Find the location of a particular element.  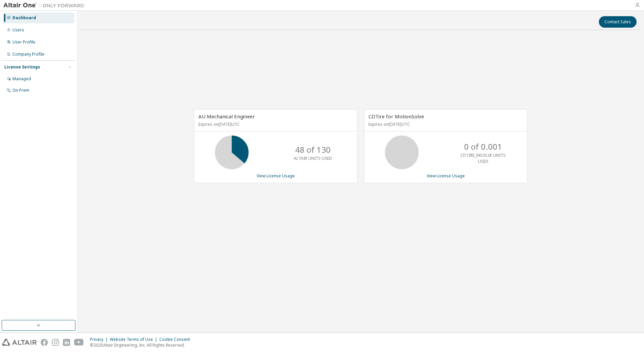

img: instagram.svg is located at coordinates (55, 342).